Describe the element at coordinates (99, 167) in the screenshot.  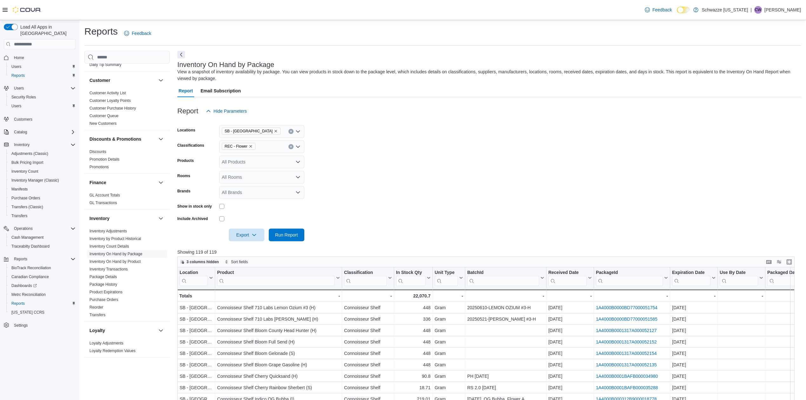
I see `span: Promotions` at that location.